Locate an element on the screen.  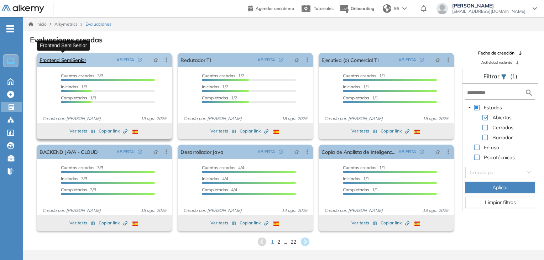
span: Cerradas is located at coordinates (503, 127).